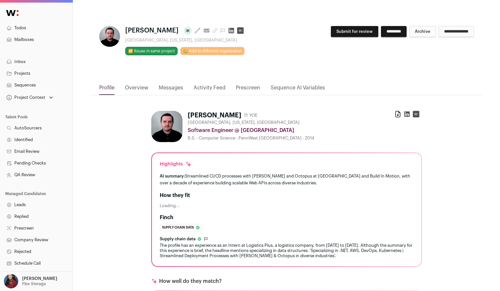 Image resolution: width=500 pixels, height=291 pixels. What do you see at coordinates (167, 218) in the screenshot?
I see `h2: Finch` at bounding box center [167, 218].